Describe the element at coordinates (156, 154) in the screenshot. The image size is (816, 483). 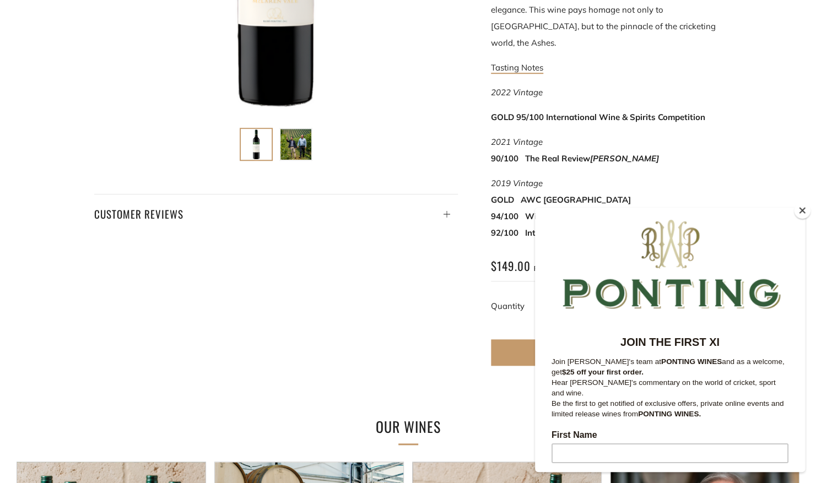
I see `strong: PONTING WINES` at that location.